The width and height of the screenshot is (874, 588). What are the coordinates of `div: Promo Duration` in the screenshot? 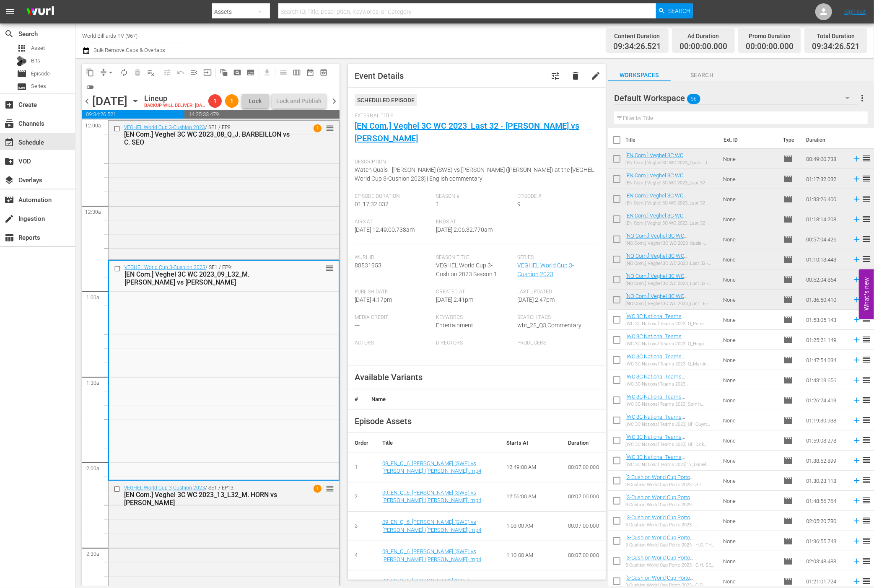 It's located at (769, 36).